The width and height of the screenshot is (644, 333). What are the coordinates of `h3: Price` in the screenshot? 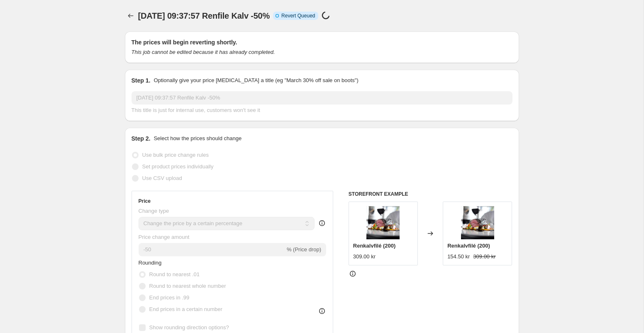 It's located at (145, 201).